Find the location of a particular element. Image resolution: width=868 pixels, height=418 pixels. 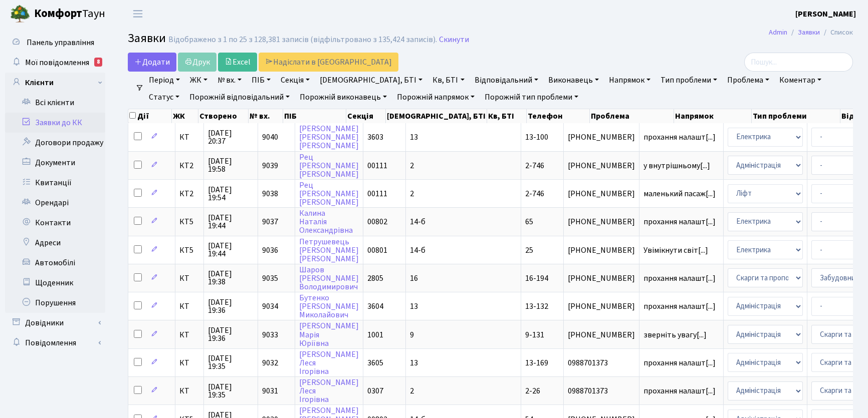

span: 16 is located at coordinates (414, 278).